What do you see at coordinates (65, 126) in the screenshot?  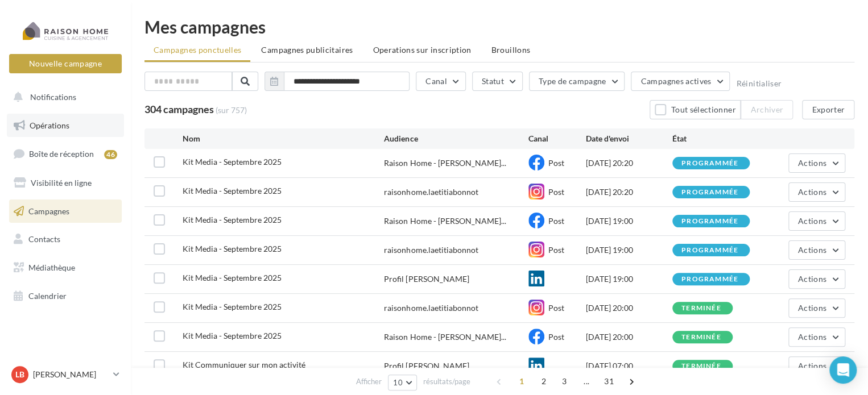 I see `a: Opérations` at bounding box center [65, 126].